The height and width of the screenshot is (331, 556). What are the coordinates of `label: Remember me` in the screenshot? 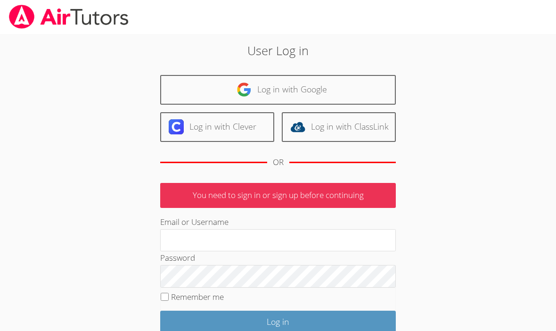 It's located at (198, 297).